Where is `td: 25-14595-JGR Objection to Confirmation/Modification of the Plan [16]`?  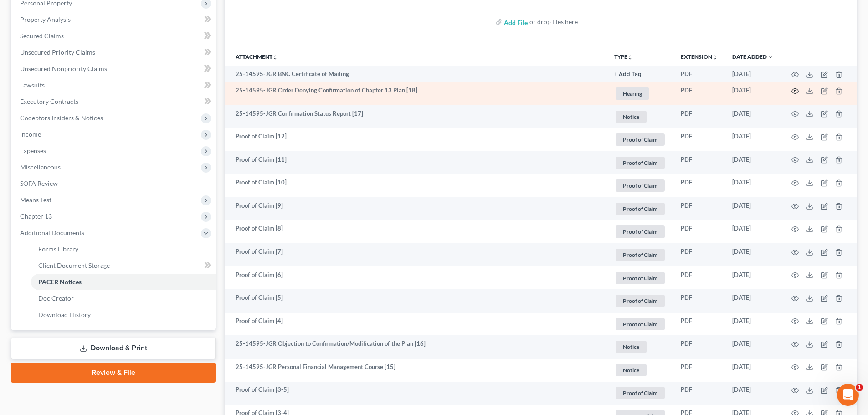
td: 25-14595-JGR Objection to Confirmation/Modification of the Plan [16] is located at coordinates (415, 347).